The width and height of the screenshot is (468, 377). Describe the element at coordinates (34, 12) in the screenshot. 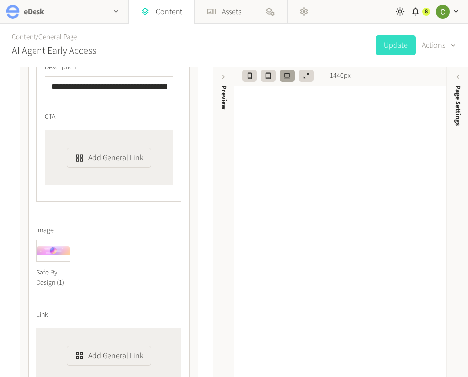

I see `h2: eDesk` at that location.